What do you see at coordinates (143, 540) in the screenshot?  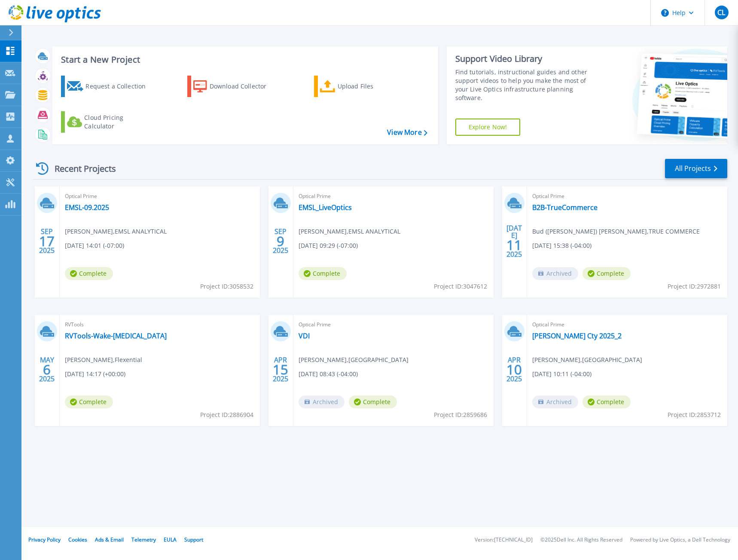 I see `a: Telemetry` at bounding box center [143, 540].